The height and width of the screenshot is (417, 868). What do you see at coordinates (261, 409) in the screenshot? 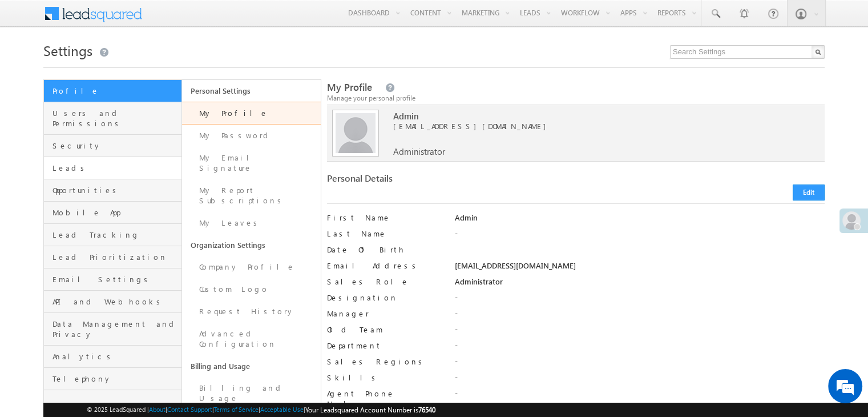
I see `span: © 2025 LeadSquared | | | | |` at bounding box center [261, 409].